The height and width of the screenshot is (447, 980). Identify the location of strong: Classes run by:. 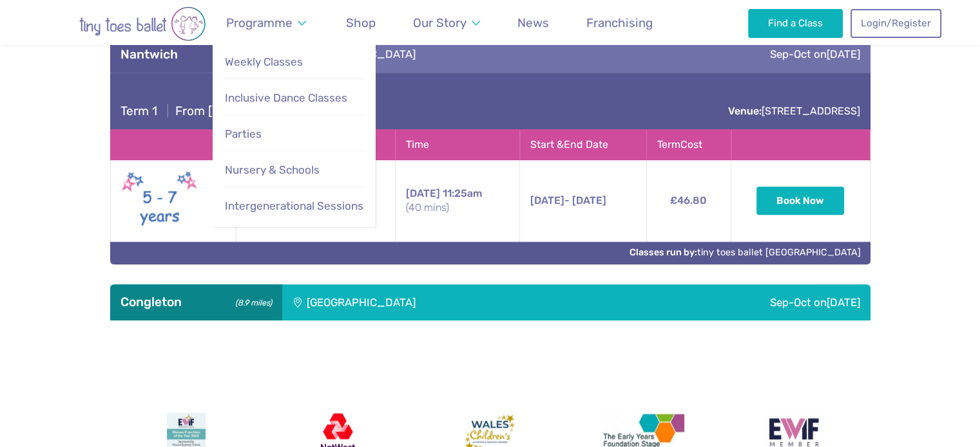
(663, 252).